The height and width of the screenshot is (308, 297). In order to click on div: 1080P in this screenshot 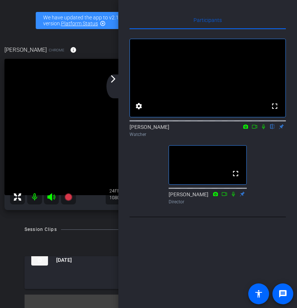, I will do `click(119, 198)`.